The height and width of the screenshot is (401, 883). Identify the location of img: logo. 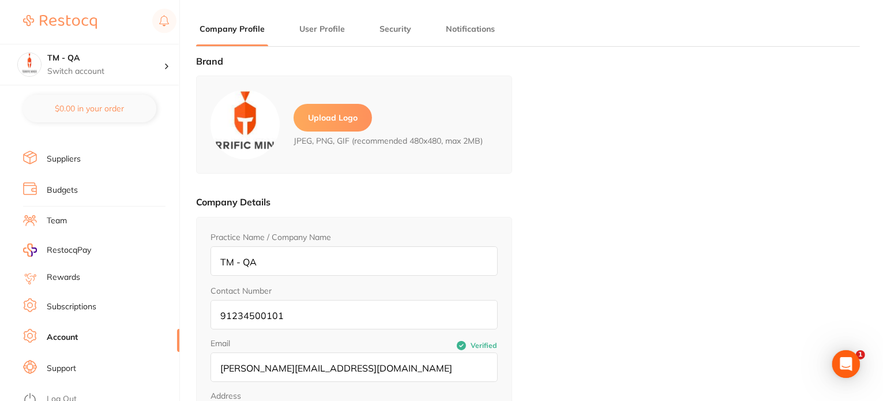
(245, 125).